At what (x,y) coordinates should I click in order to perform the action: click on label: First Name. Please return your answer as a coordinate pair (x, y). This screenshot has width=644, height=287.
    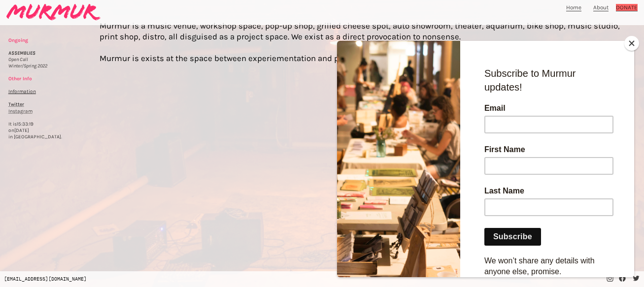
    Looking at the image, I should click on (212, 110).